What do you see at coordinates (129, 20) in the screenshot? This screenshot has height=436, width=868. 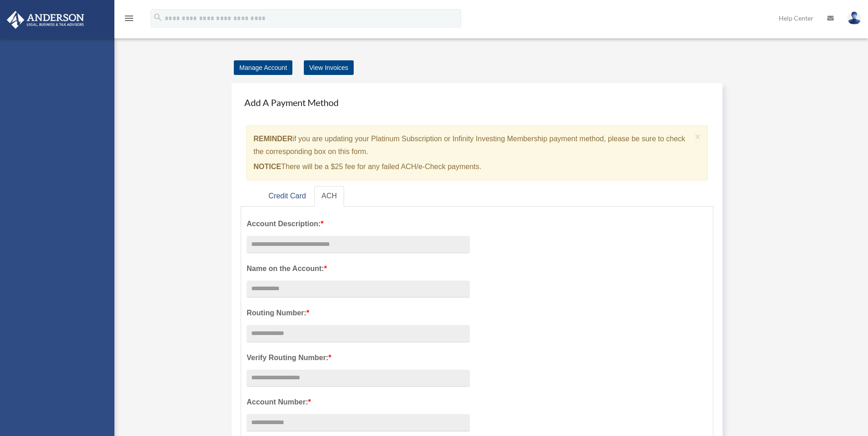 I see `a: menu` at bounding box center [129, 20].